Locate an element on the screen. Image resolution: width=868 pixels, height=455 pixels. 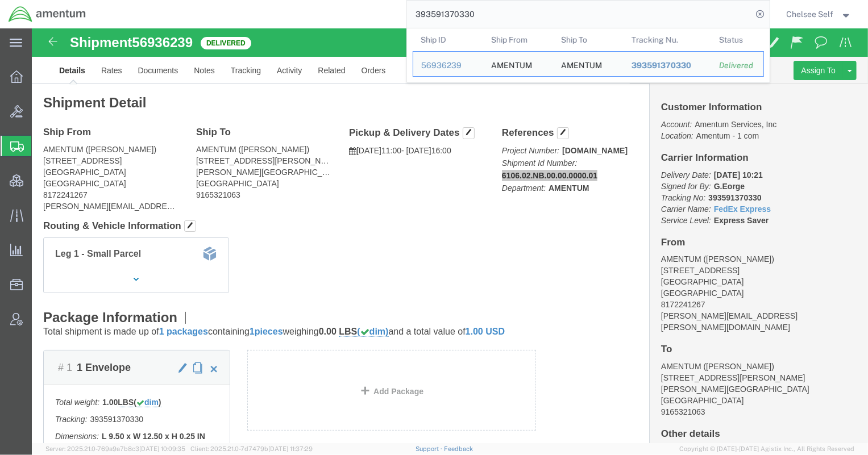
th: Status is located at coordinates (737, 40).